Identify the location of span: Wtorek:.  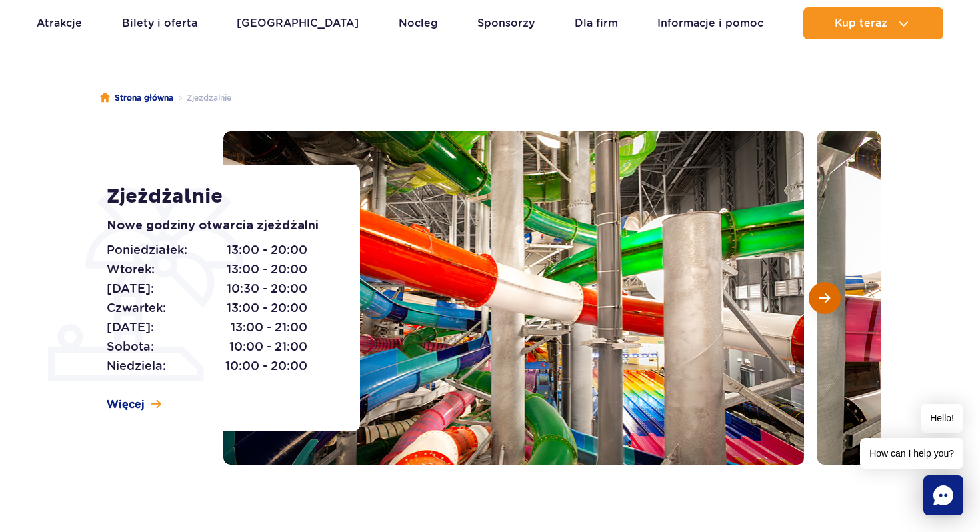
(130, 269).